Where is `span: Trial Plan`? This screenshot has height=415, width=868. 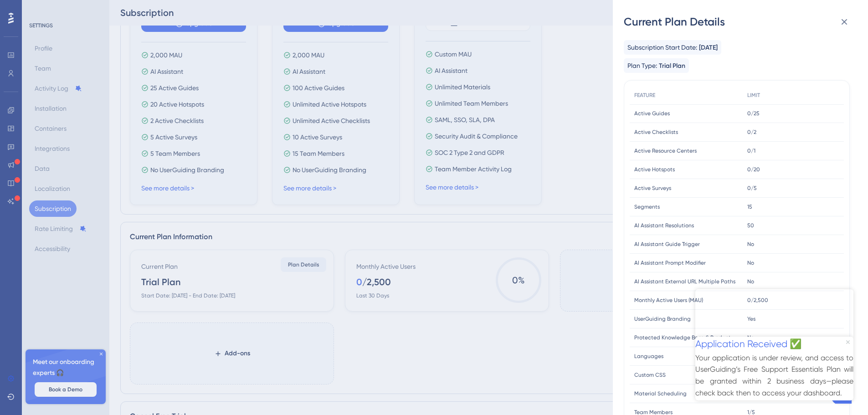
span: Trial Plan is located at coordinates (672, 66).